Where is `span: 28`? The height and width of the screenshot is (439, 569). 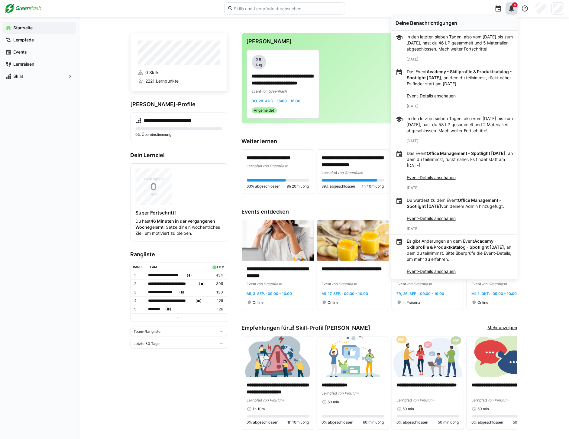 span: 28 is located at coordinates (259, 60).